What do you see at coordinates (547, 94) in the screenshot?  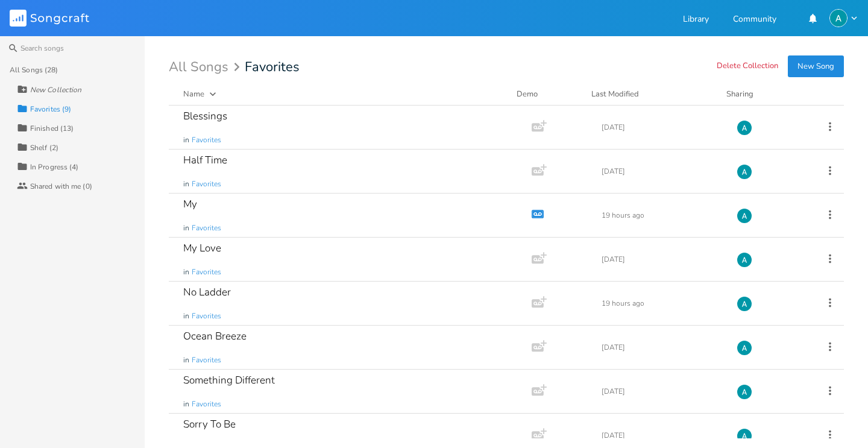 I see `div: Demo` at bounding box center [547, 94].